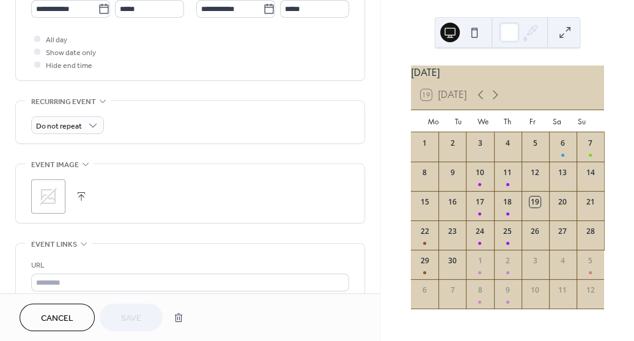 The width and height of the screenshot is (634, 341). Describe the element at coordinates (64, 102) in the screenshot. I see `span: Recurring event` at that location.